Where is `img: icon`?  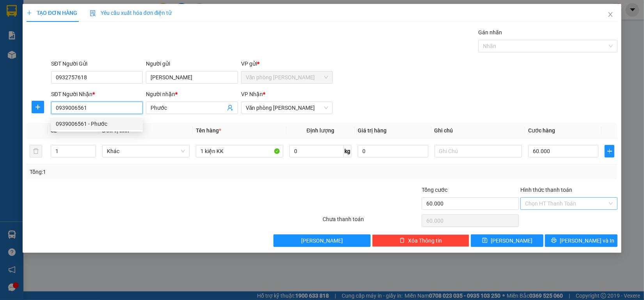 img: icon is located at coordinates (93, 13).